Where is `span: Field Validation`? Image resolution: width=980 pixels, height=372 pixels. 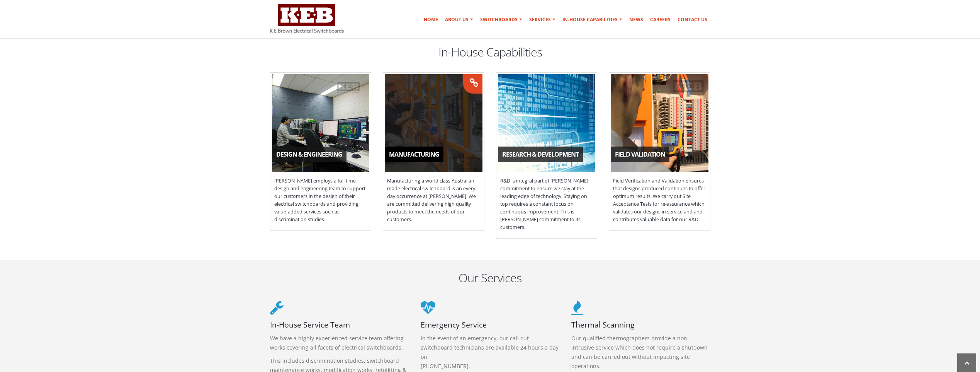
span: Field Validation is located at coordinates (640, 154).